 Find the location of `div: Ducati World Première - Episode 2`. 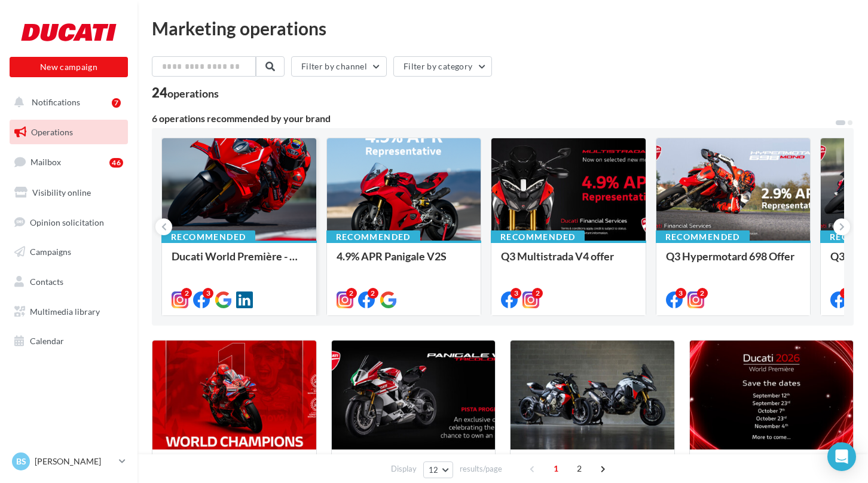

div: Ducati World Première - Episode 2 is located at coordinates (239, 262).